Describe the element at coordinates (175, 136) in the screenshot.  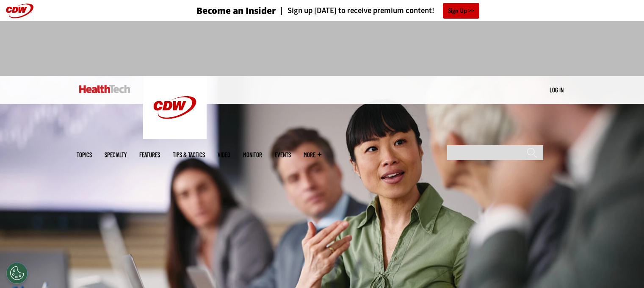
I see `a: CDW` at that location.